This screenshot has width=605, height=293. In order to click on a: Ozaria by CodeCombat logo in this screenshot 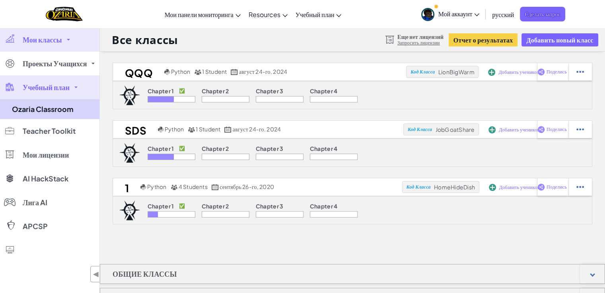, I will do `click(64, 14)`.